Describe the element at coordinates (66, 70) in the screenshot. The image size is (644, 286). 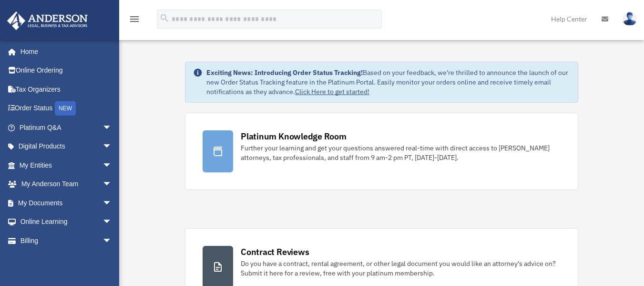
I see `a: Online Ordering` at that location.